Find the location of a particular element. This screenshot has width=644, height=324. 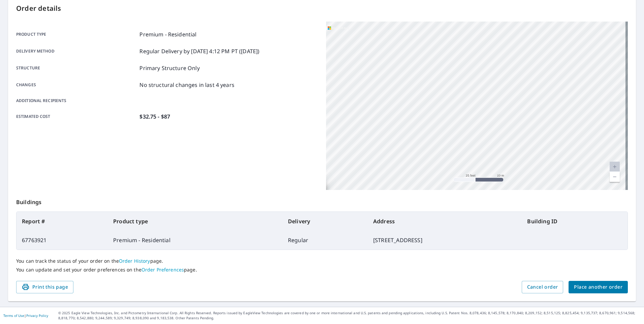

td: Regular is located at coordinates (325, 240).